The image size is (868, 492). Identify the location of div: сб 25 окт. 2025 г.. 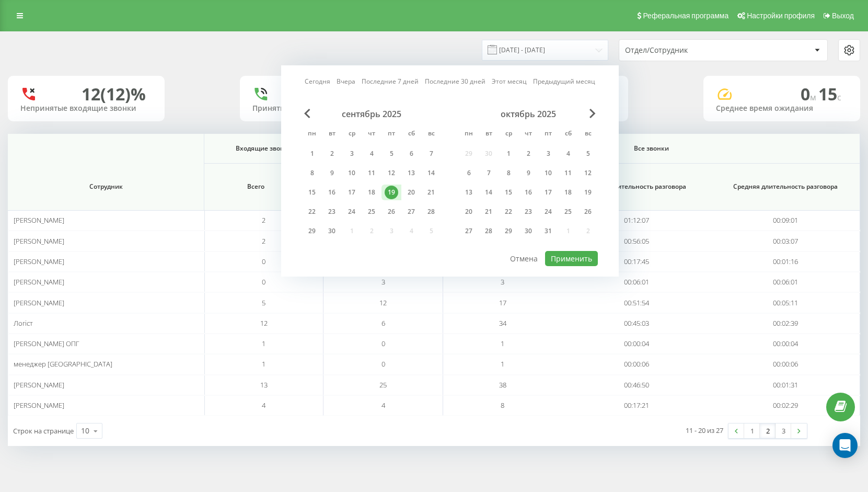
(568, 212).